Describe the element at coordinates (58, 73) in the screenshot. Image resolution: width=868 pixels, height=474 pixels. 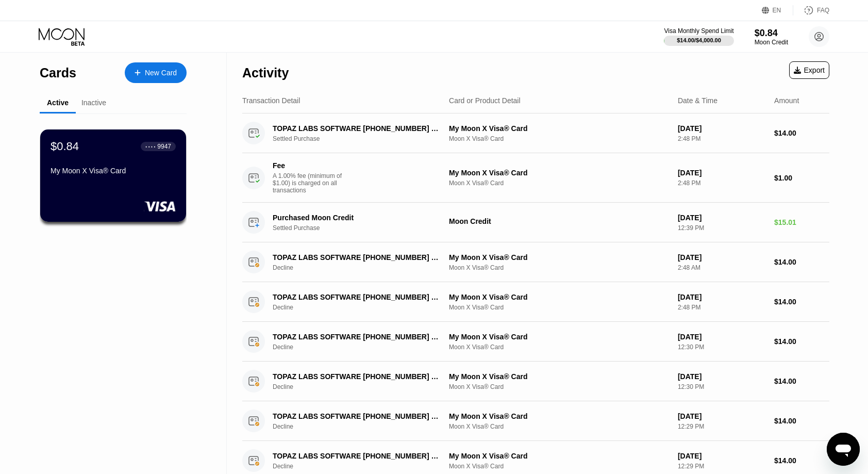
I see `div: Cards` at that location.